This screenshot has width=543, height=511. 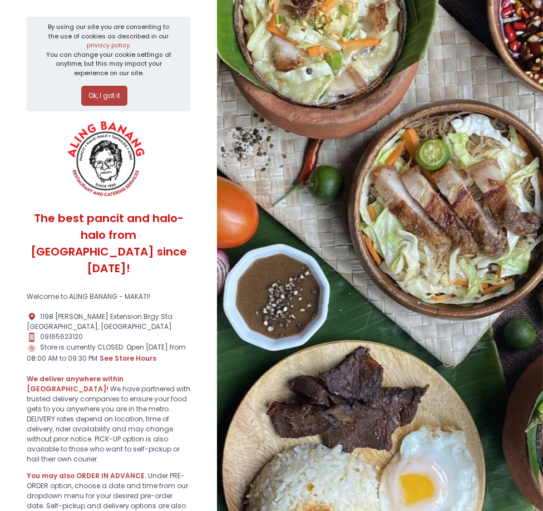 What do you see at coordinates (107, 160) in the screenshot?
I see `img: ALING BANANG` at bounding box center [107, 160].